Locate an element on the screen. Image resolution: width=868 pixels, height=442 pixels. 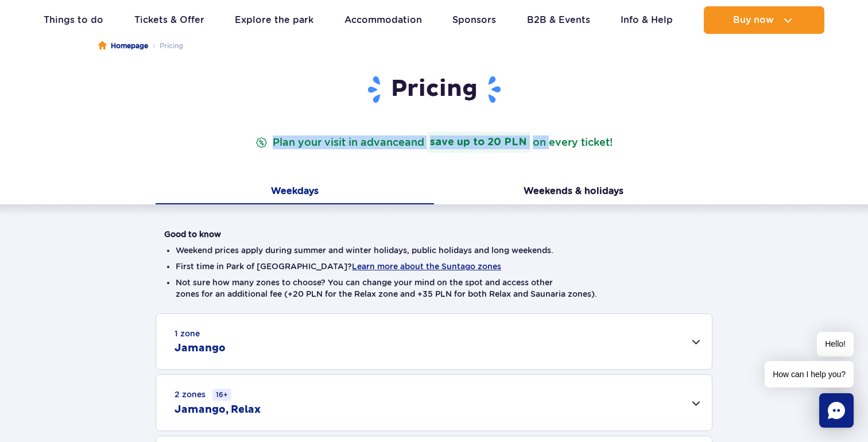
strong: Good to know is located at coordinates (192, 234).